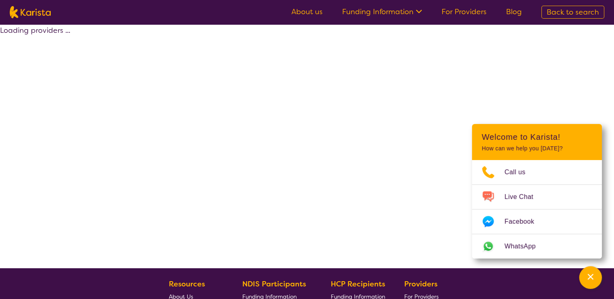  What do you see at coordinates (382, 12) in the screenshot?
I see `a: Funding Information` at bounding box center [382, 12].